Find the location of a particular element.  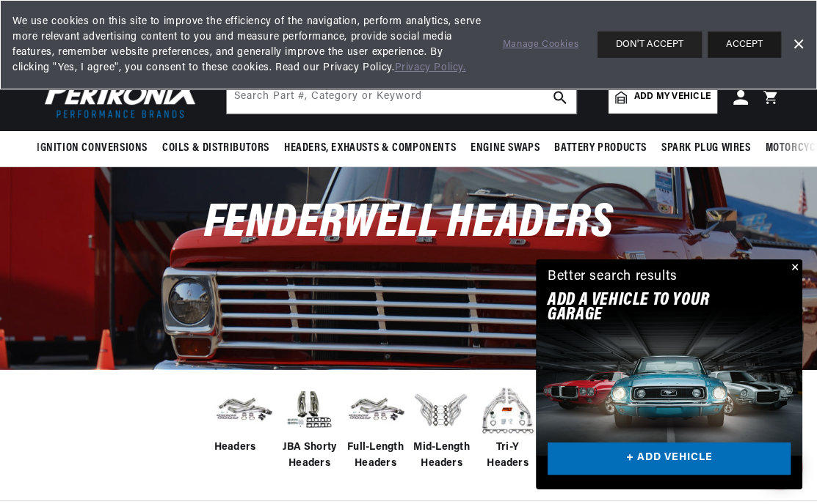

a: Add my vehicle is located at coordinates (663, 98).